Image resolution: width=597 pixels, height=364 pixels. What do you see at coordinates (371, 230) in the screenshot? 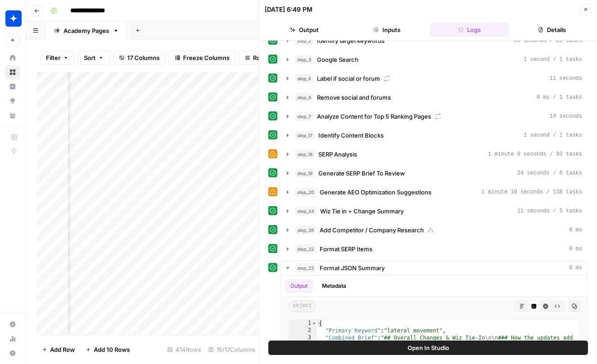
I see `span: Add Competitor / Company Research` at bounding box center [371, 230].